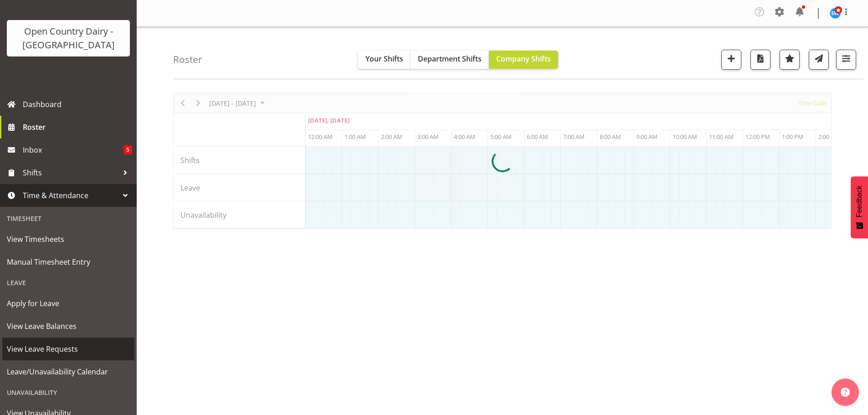  Describe the element at coordinates (68, 349) in the screenshot. I see `span: View Leave Requests` at that location.